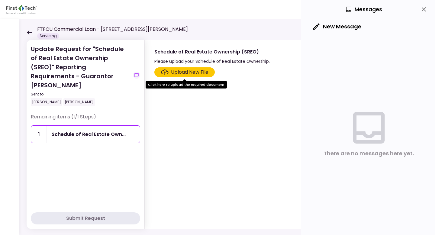 The image size is (435, 235). What do you see at coordinates (363, 9) in the screenshot?
I see `div: Messages` at bounding box center [363, 9].